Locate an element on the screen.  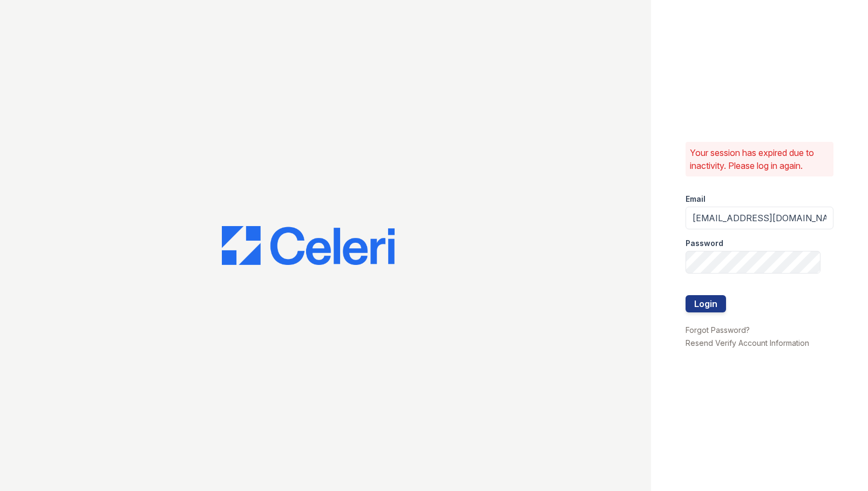
button: Login is located at coordinates (706, 304).